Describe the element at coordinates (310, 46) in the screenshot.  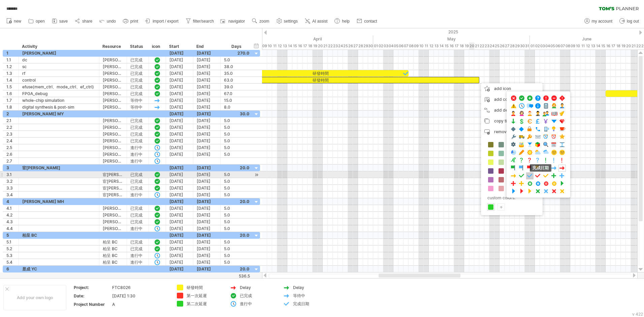
I see `div: Friday, 18 April 2025` at that location.